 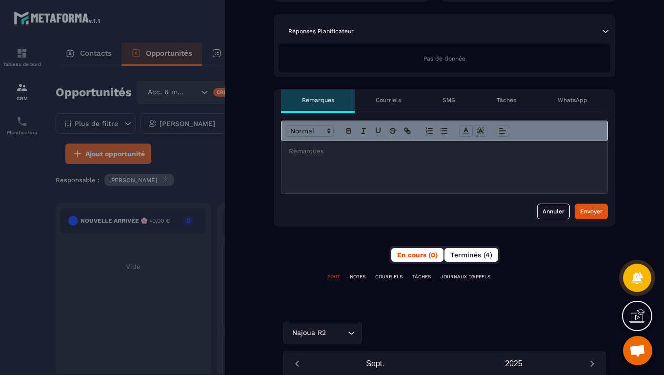 I want to click on button: Envoyer, so click(x=591, y=211).